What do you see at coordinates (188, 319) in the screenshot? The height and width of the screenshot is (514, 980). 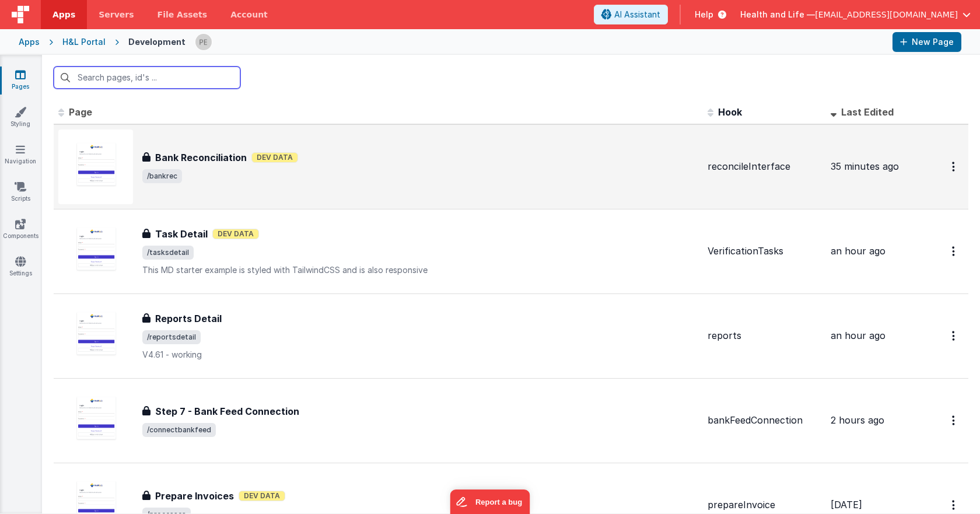 I see `h3: Reports Detail` at bounding box center [188, 319].